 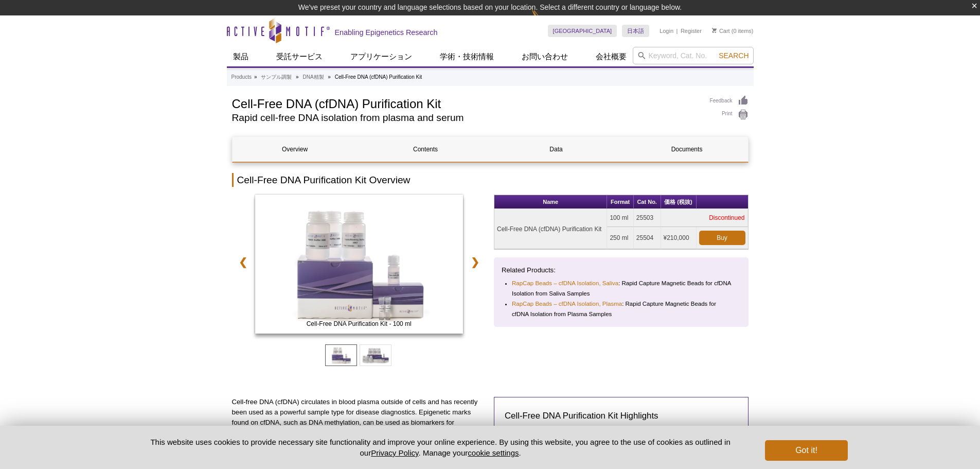 What do you see at coordinates (620, 218) in the screenshot?
I see `td: 100 ml` at bounding box center [620, 218].